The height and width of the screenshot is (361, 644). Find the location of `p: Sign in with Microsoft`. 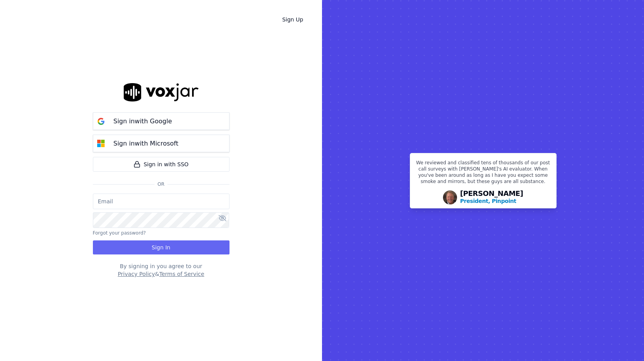

p: Sign in with Microsoft is located at coordinates (146, 144).